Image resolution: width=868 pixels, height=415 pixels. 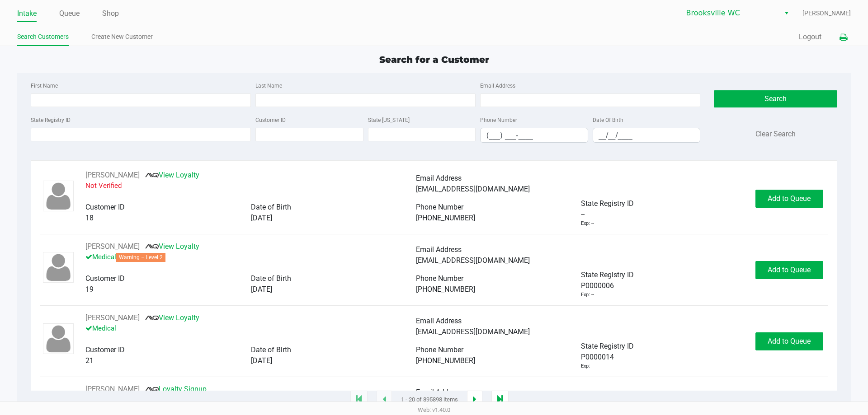 What do you see at coordinates (69, 14) in the screenshot?
I see `a: Queue` at bounding box center [69, 14].